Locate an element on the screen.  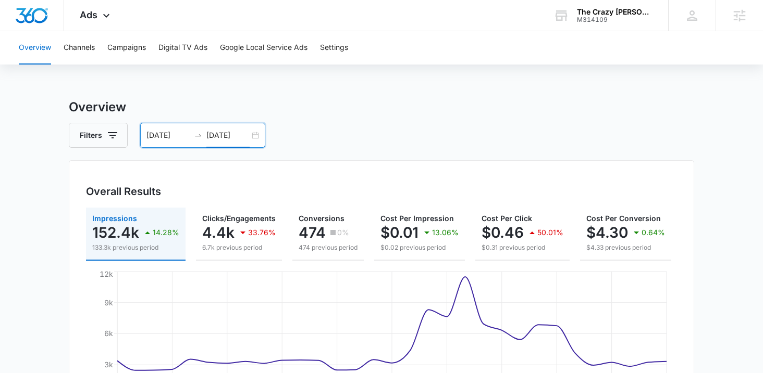
button: Digital TV Ads is located at coordinates (183, 48).